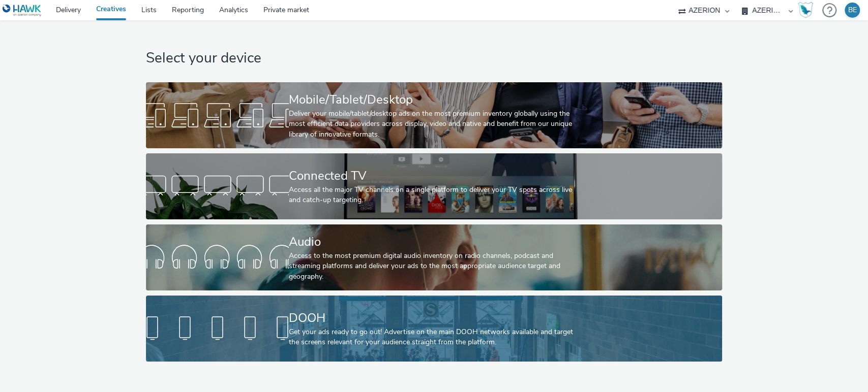 The height and width of the screenshot is (392, 868). I want to click on a: Hawk Academy, so click(808, 10).